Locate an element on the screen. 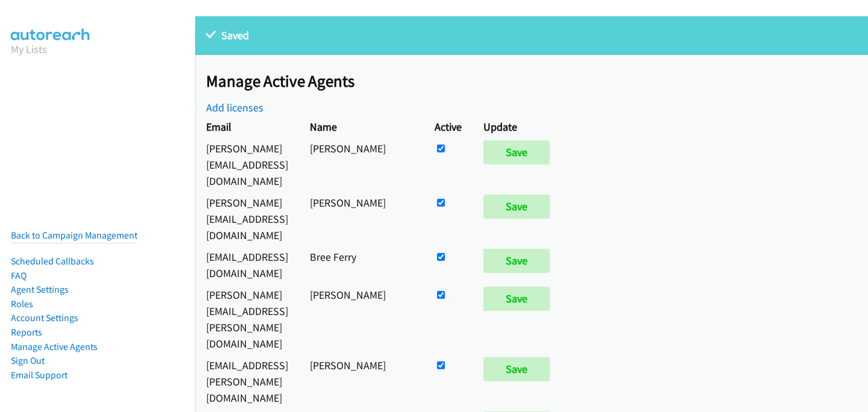 This screenshot has height=412, width=868. a: Back to Campaign Management is located at coordinates (74, 235).